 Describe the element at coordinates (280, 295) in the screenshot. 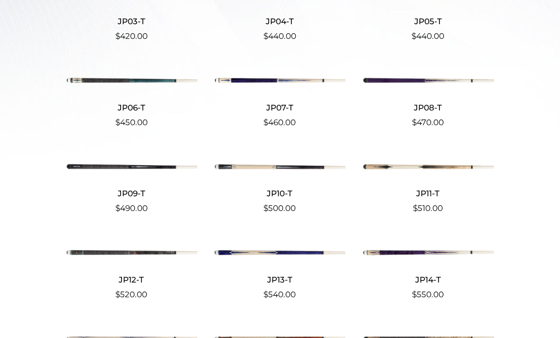

I see `bdi: 540.00` at that location.